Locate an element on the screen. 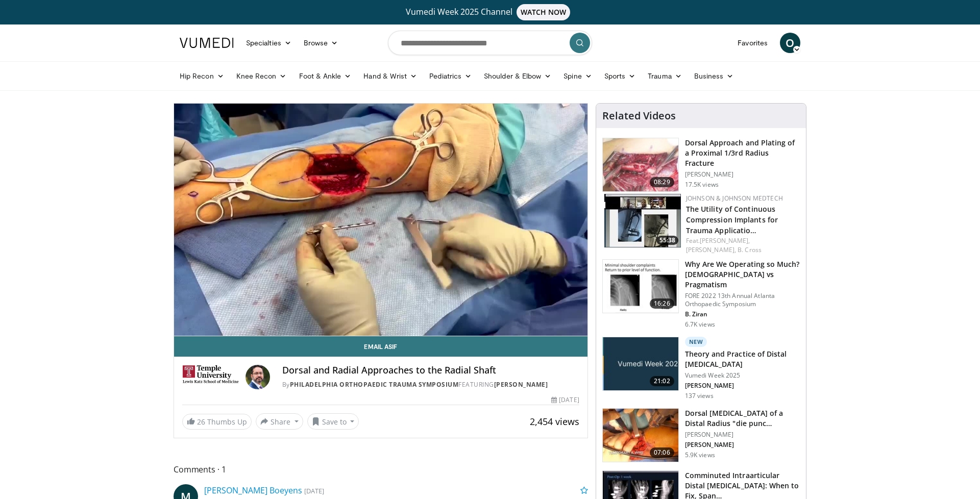 The image size is (980, 499). div: By FEATURING is located at coordinates (431, 384).